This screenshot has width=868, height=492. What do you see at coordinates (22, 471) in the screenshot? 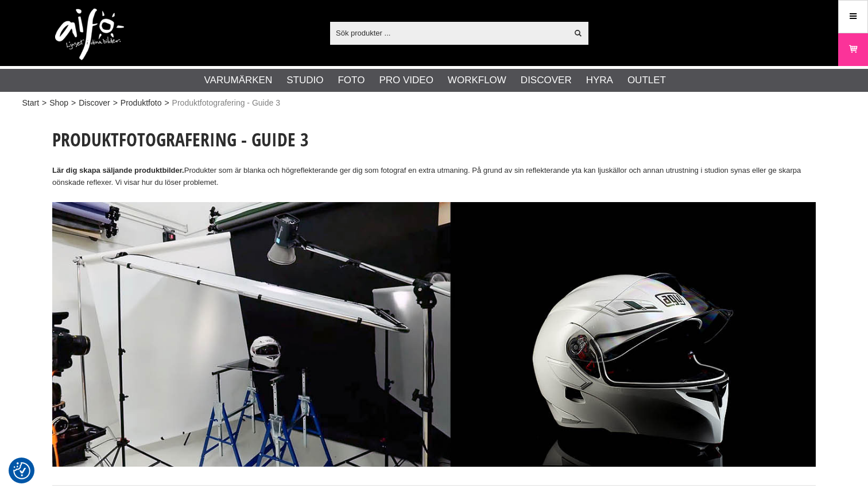
I see `img: Revisit consent button` at bounding box center [22, 471].